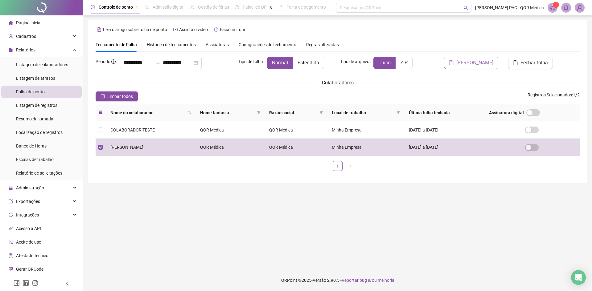 The width and height of the screenshot is (592, 291). What do you see at coordinates (11, 242) in the screenshot?
I see `span: audit` at bounding box center [11, 242].